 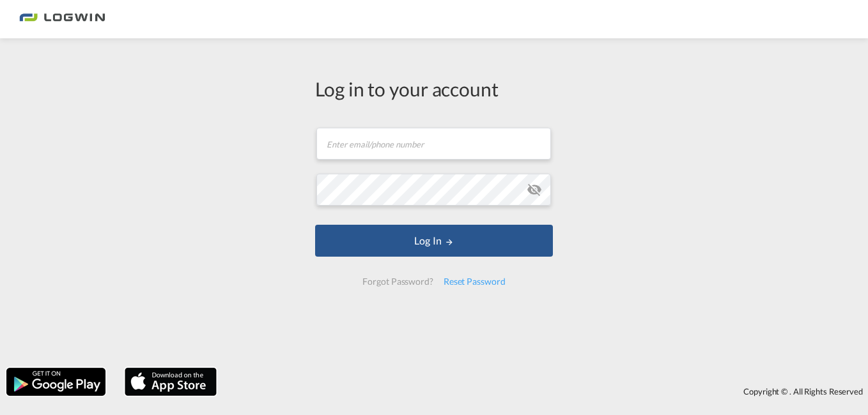 What do you see at coordinates (433, 144) in the screenshot?
I see `input: Enter email/phone number` at bounding box center [433, 144].